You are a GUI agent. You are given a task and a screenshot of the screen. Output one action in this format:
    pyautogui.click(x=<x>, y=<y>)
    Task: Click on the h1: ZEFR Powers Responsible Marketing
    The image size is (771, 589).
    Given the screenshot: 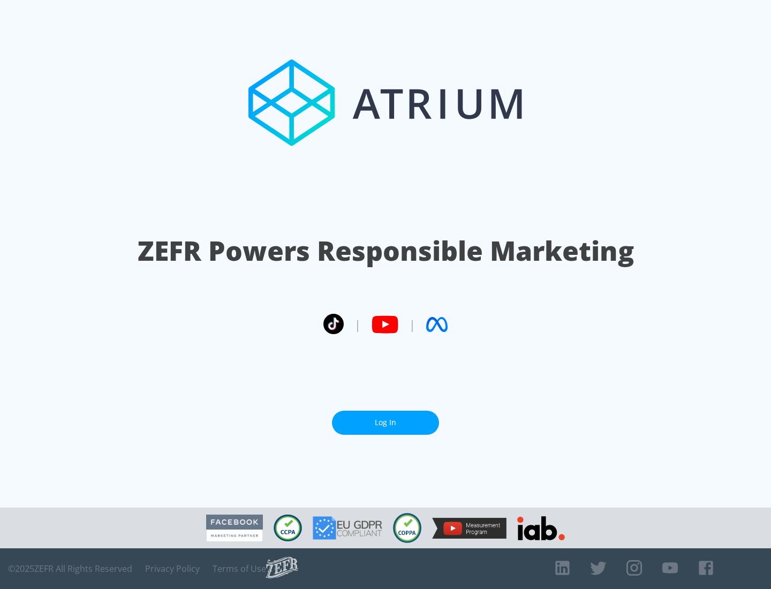 What is the action you would take?
    pyautogui.click(x=385, y=250)
    